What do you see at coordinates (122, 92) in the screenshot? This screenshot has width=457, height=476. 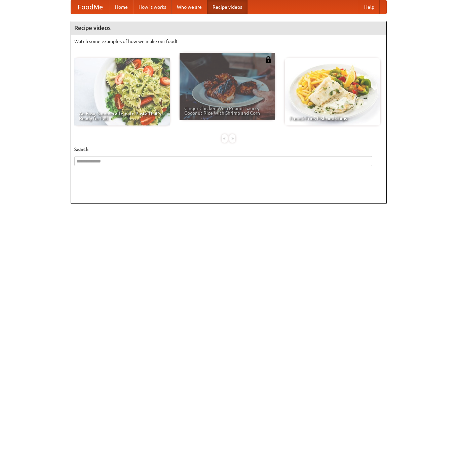 I see `a: An Easy, Summery Tomato Pasta That's Ready for Fall` at bounding box center [122, 92].